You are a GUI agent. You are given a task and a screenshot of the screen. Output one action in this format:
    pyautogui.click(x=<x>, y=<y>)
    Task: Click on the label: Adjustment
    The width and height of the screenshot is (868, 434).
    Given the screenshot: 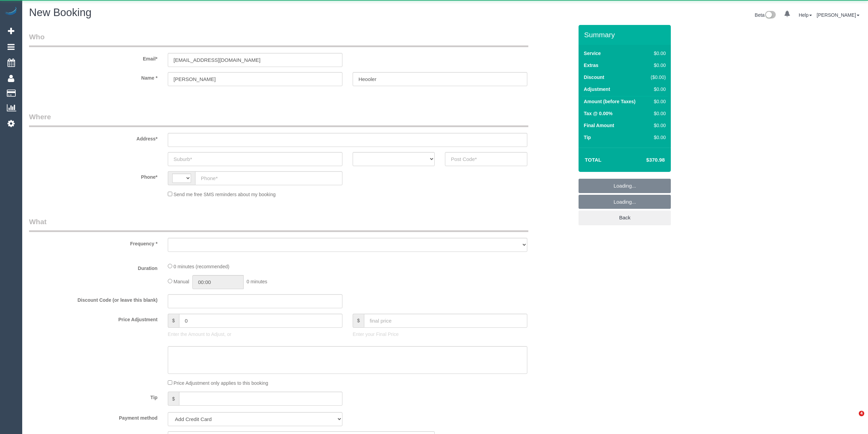 What is the action you would take?
    pyautogui.click(x=597, y=89)
    